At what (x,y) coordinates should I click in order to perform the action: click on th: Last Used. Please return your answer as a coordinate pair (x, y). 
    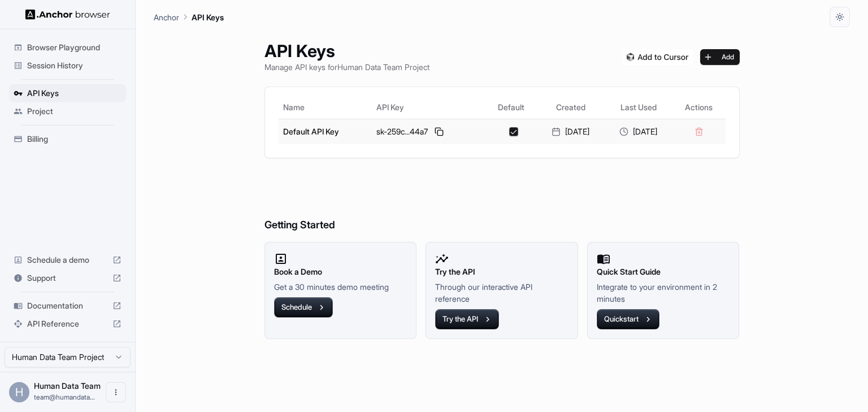
    Looking at the image, I should click on (638, 107).